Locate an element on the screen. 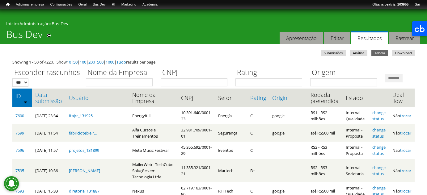 The width and height of the screenshot is (427, 195). th: Deal flow is located at coordinates (402, 98).